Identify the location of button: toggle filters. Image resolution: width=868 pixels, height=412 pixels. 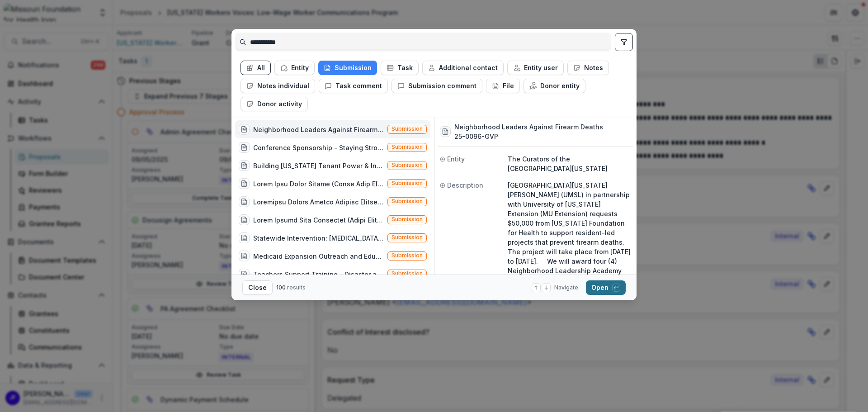
(624, 42).